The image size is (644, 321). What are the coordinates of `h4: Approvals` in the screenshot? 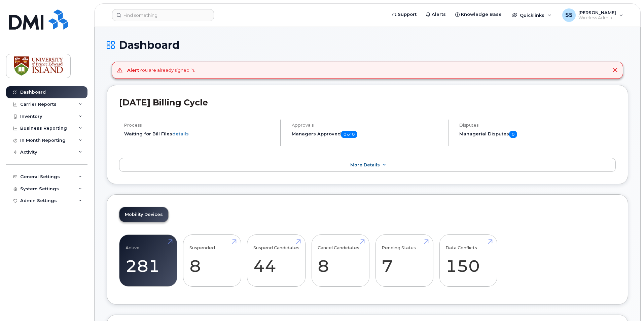 It's located at (366, 125).